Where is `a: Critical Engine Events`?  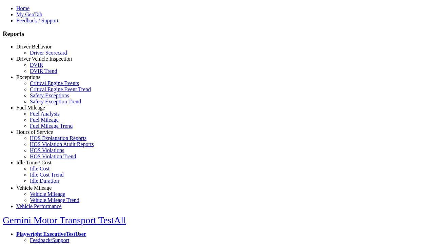 a: Critical Engine Events is located at coordinates (54, 83).